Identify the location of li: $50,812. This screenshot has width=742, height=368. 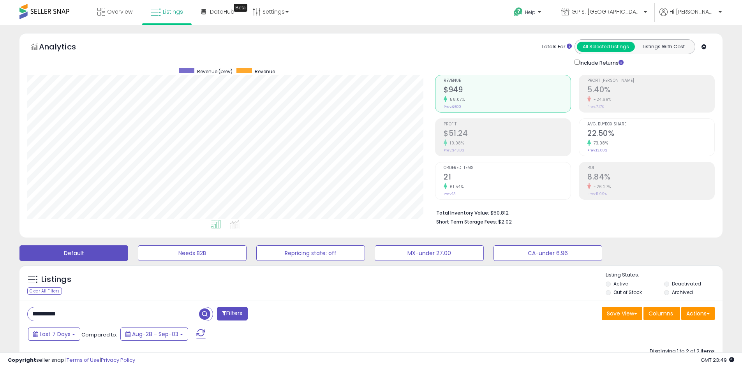
(573, 212).